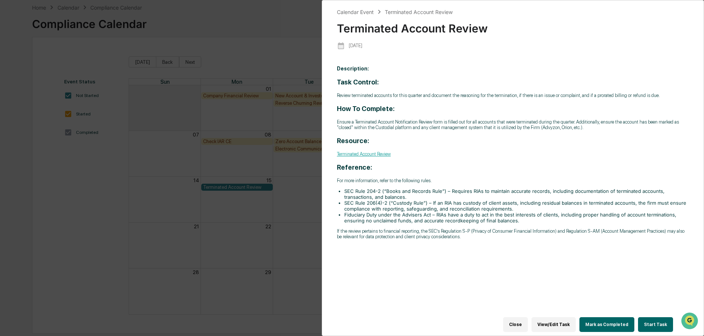 The height and width of the screenshot is (336, 704). What do you see at coordinates (364, 154) in the screenshot?
I see `a: Terminated Account Review` at bounding box center [364, 154].